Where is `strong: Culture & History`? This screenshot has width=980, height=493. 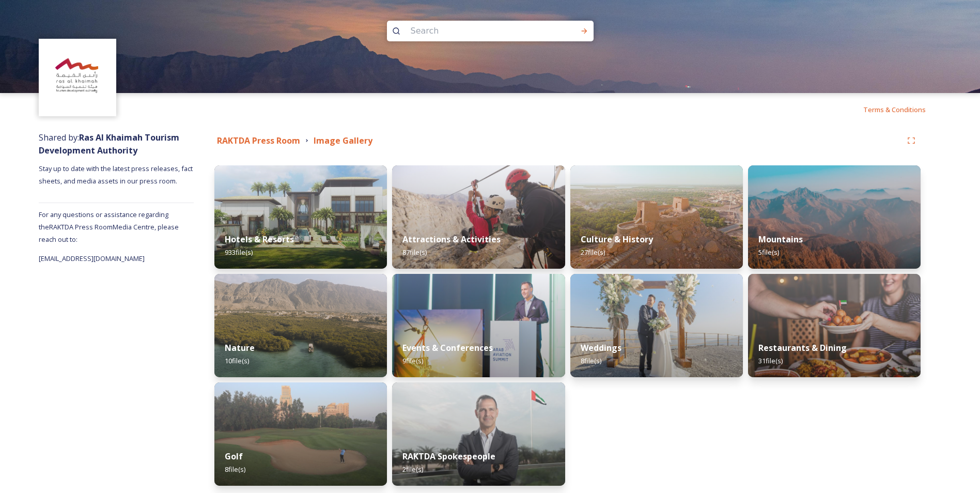 strong: Culture & History is located at coordinates (617, 239).